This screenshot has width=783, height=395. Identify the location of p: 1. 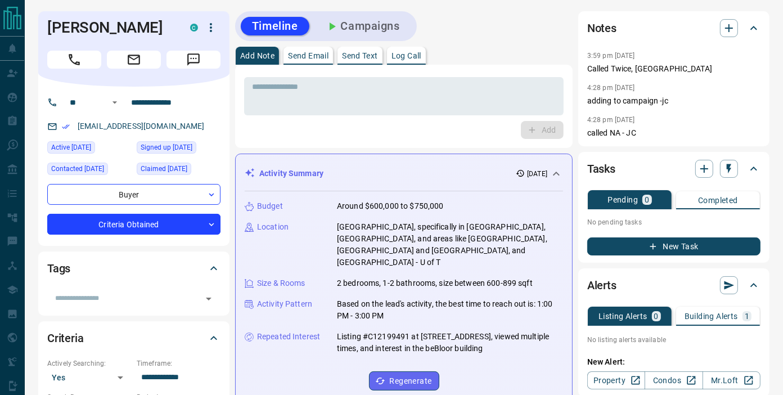
(747, 316).